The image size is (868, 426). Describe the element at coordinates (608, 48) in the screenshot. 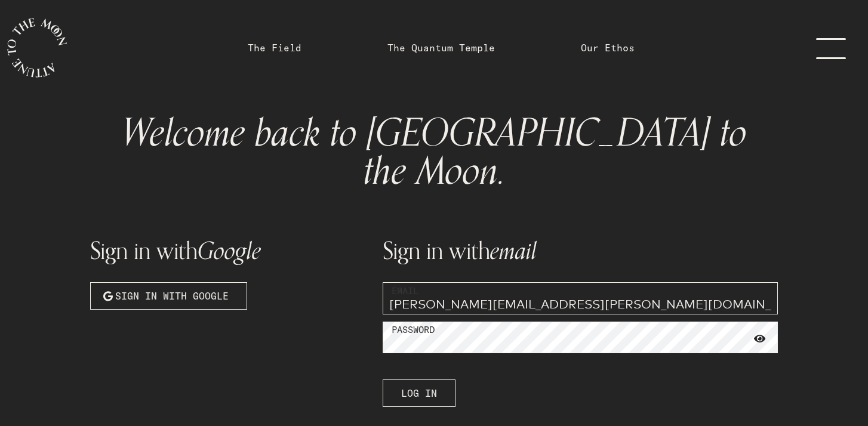

I see `a: Our Ethos` at that location.